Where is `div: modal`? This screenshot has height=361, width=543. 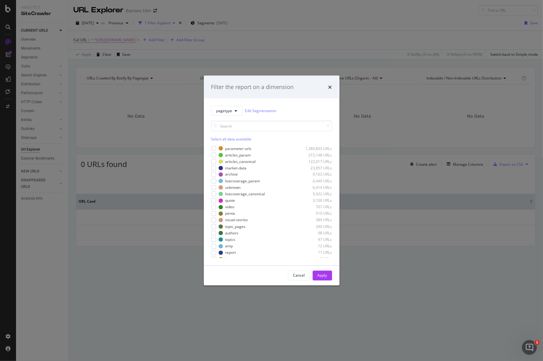
div: modal is located at coordinates (272, 181).